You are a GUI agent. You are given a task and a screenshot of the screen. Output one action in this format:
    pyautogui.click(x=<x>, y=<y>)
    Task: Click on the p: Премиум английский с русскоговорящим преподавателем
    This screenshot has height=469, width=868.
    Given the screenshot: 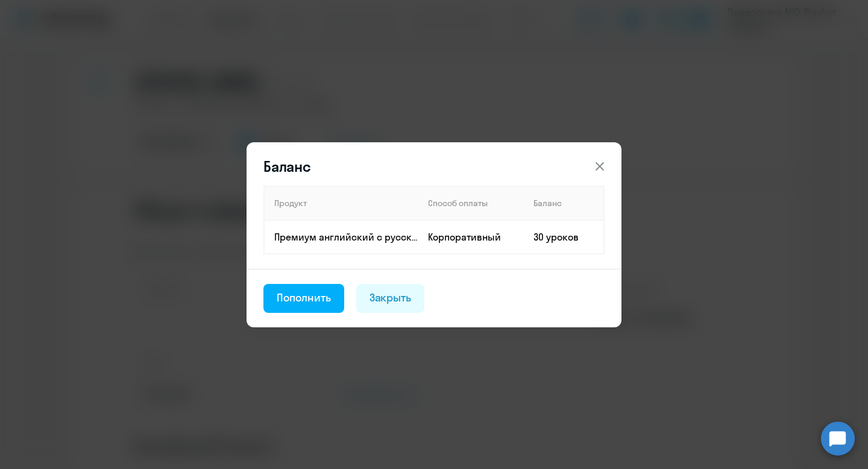 What is the action you would take?
    pyautogui.click(x=346, y=237)
    